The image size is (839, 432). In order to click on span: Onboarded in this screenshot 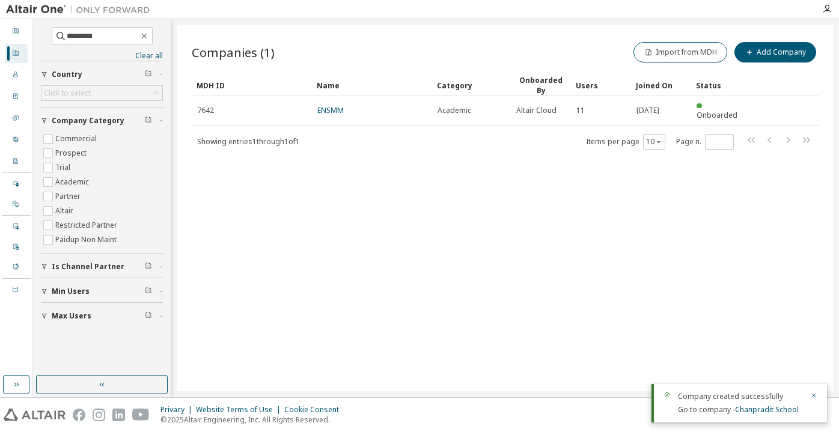, I will do `click(717, 115)`.